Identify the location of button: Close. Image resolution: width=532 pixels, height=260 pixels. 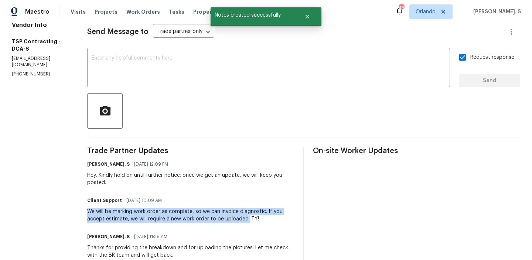
(307, 17).